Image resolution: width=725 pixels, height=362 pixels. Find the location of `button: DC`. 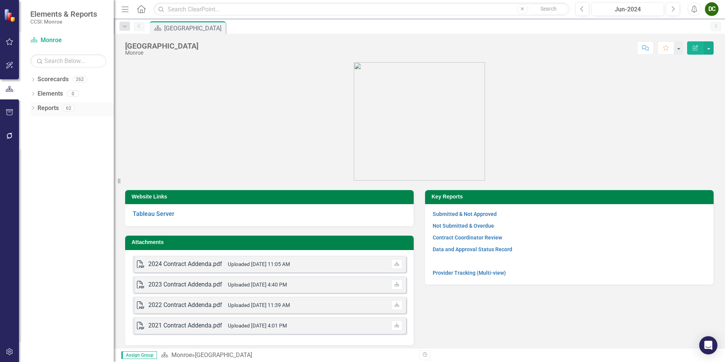

button: DC is located at coordinates (712, 9).